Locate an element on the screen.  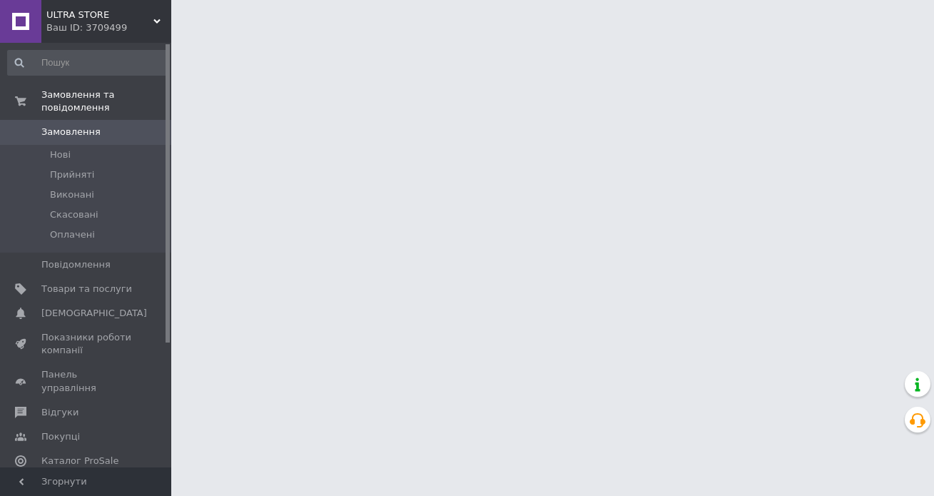
span: Замовлення та повідомлення is located at coordinates (106, 101).